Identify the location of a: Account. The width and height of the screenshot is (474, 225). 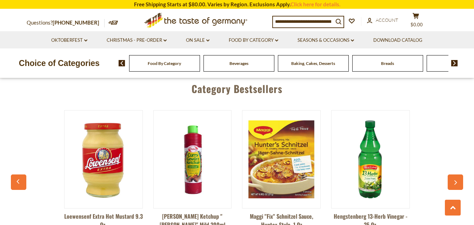
(383, 20).